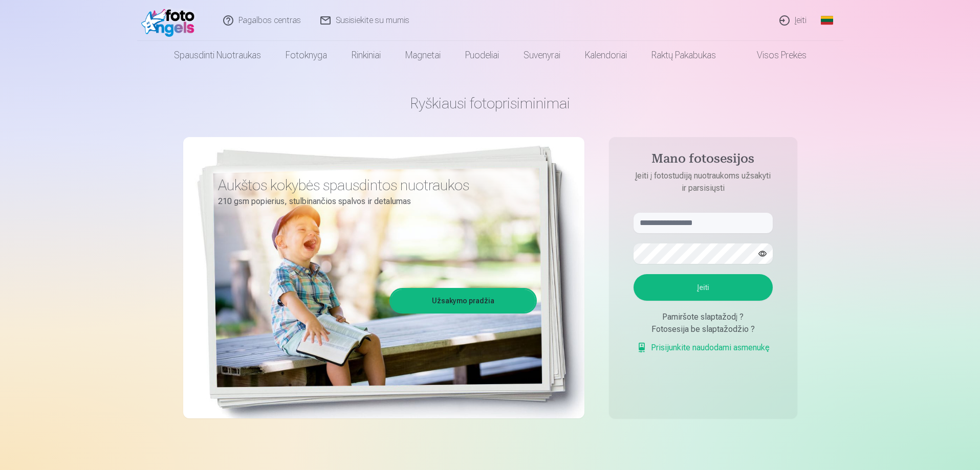  Describe the element at coordinates (703, 288) in the screenshot. I see `button: Įeiti` at that location.